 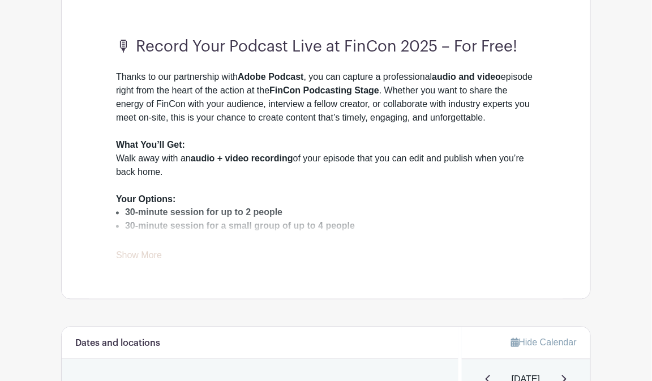 I want to click on div: Walk away with an of your episode that you can edit and publish when you’re back home., so click(x=326, y=165).